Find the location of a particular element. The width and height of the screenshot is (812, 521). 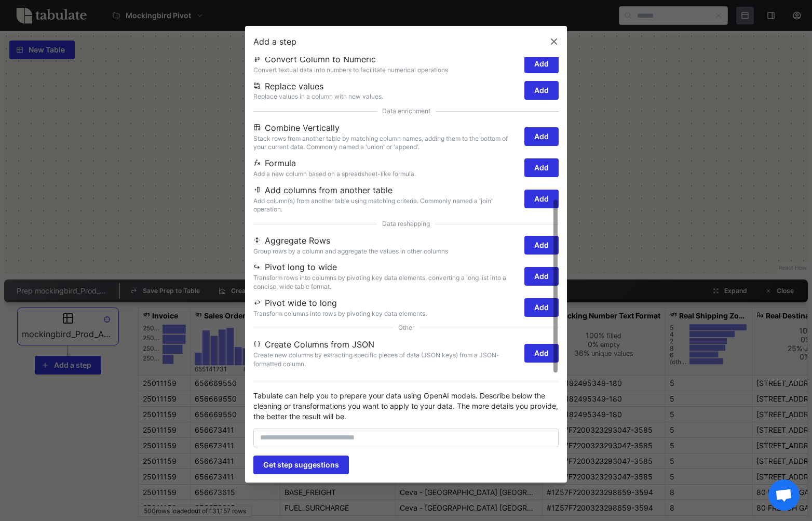

span: Data reshapping is located at coordinates (406, 224).